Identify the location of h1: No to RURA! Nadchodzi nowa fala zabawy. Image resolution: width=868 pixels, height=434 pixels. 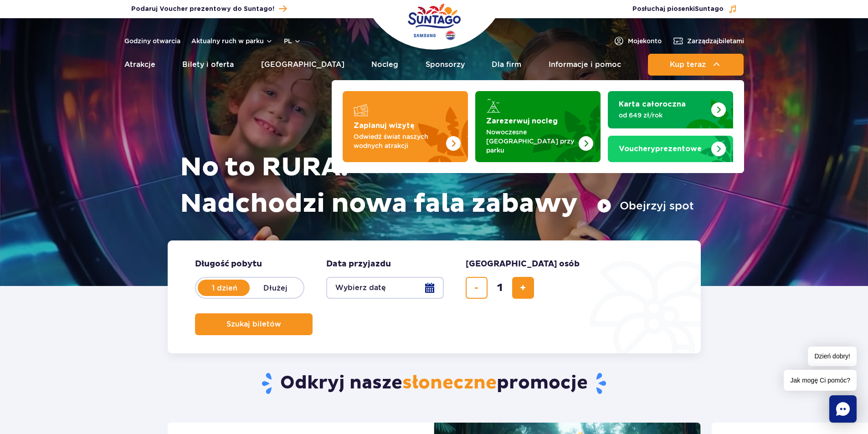
(437, 186).